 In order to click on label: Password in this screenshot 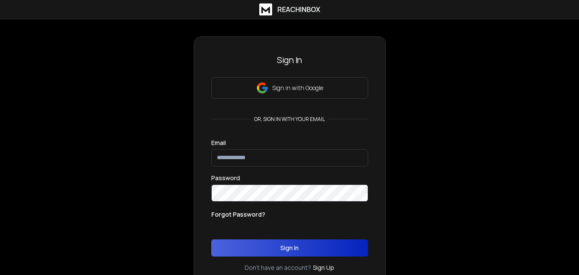, I will do `click(226, 178)`.